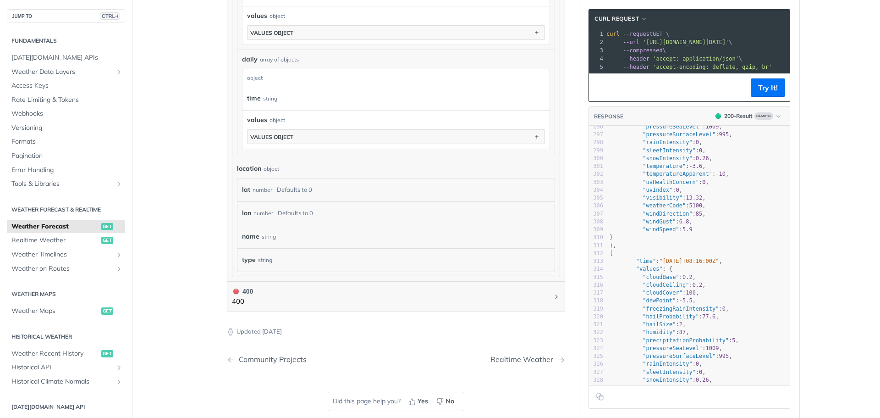 This screenshot has width=880, height=418. What do you see at coordinates (684, 221) in the screenshot?
I see `span: 6.8` at bounding box center [684, 221].